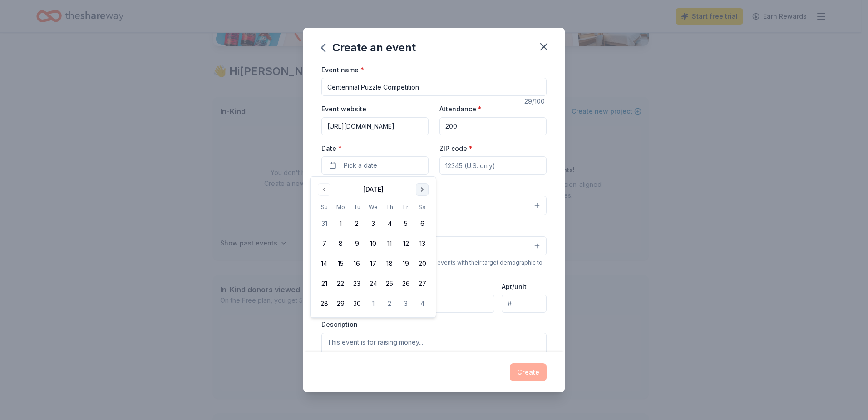 The height and width of the screenshot is (420, 868). I want to click on button: 31, so click(324, 223).